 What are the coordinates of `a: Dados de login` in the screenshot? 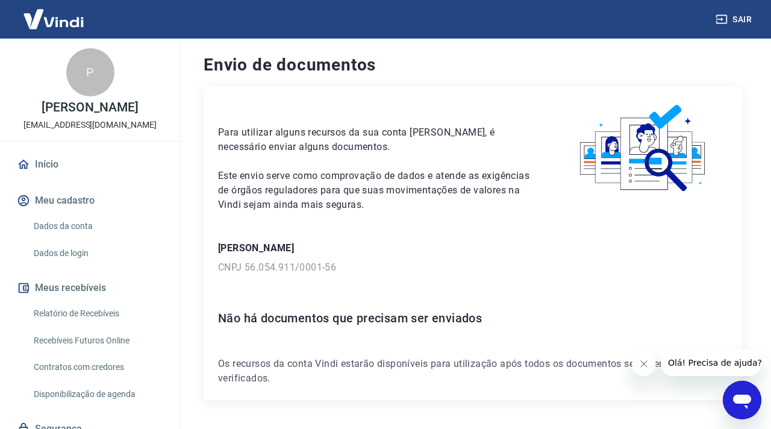 It's located at (97, 253).